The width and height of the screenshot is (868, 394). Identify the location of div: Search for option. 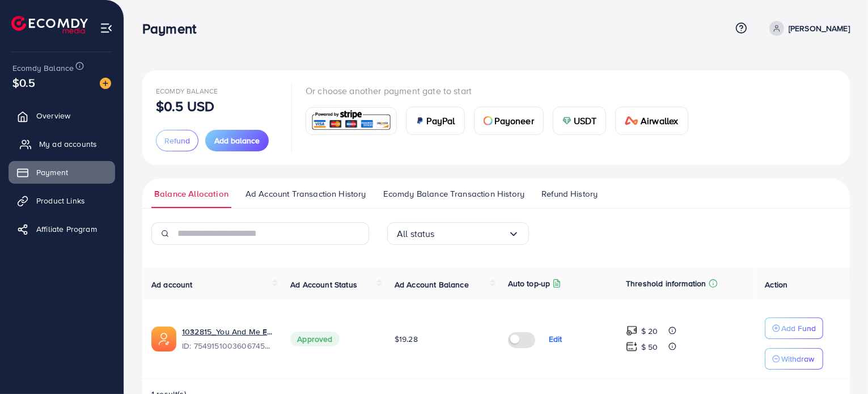
(458, 234).